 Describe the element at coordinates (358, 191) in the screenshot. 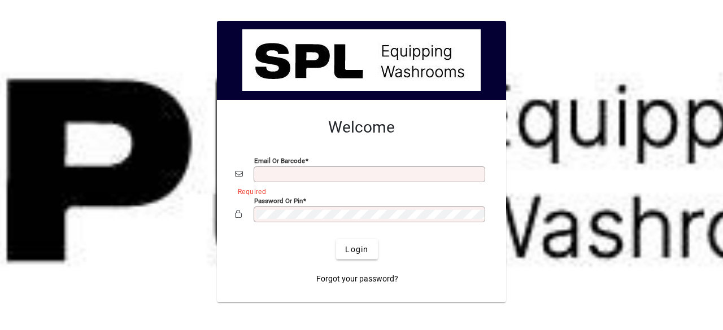

I see `mat-error: Required` at that location.